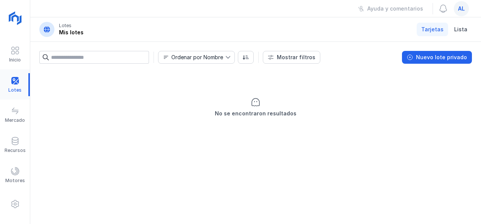 The image size is (481, 224). I want to click on span: al, so click(461, 9).